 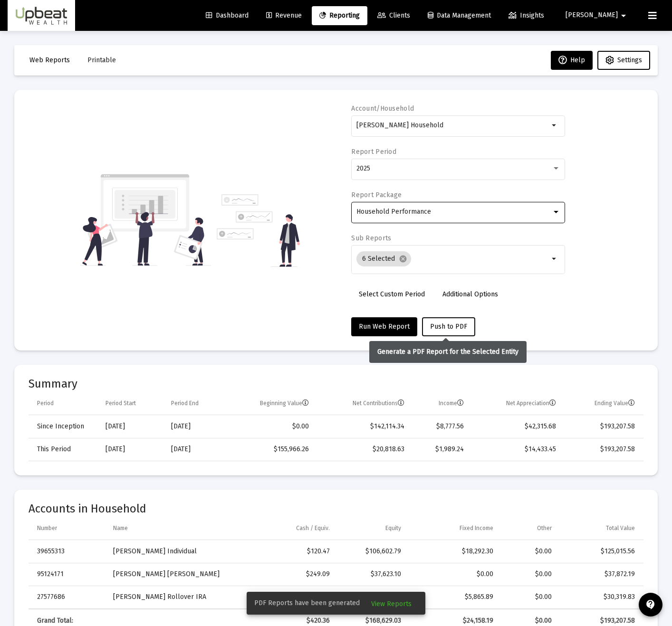 What do you see at coordinates (620, 528) in the screenshot?
I see `div: Total Value` at bounding box center [620, 528].